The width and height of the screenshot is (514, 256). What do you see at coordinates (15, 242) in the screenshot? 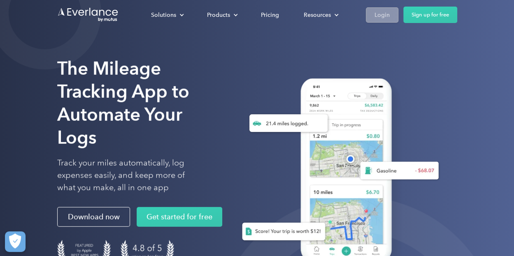
I see `button: Cookies Settings` at bounding box center [15, 242].